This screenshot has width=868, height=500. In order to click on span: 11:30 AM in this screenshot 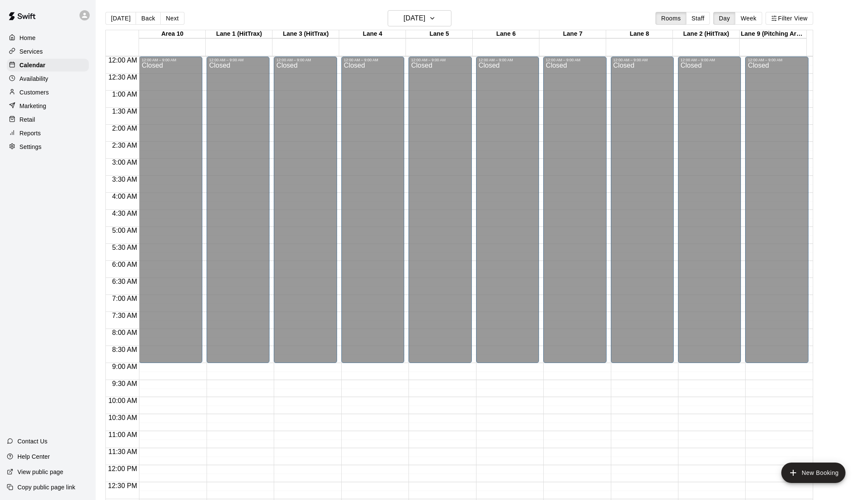, I will do `click(123, 452)`.